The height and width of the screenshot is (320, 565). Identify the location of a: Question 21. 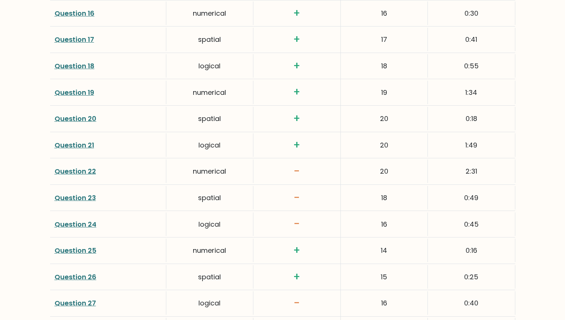
(74, 145).